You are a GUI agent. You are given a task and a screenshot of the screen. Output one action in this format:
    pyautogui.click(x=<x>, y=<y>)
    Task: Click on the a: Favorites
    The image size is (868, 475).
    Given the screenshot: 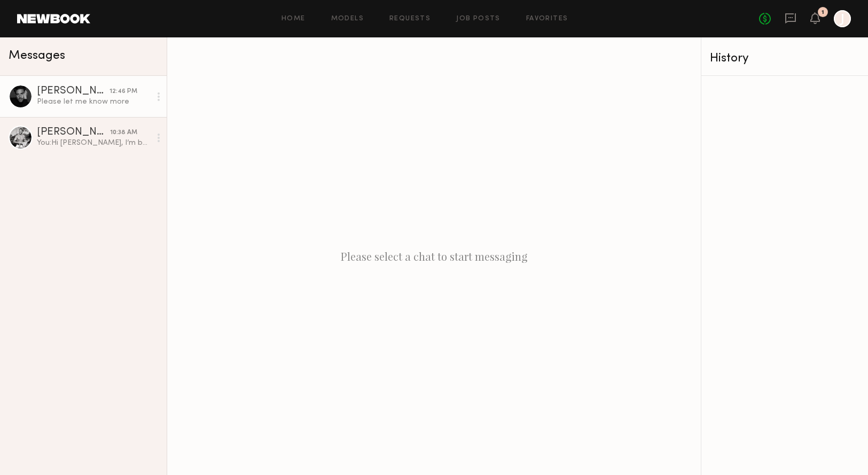 What is the action you would take?
    pyautogui.click(x=547, y=19)
    